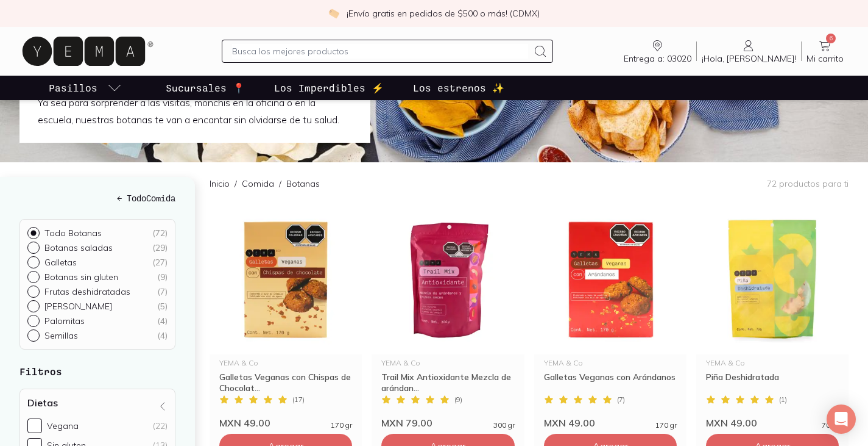 This screenshot has height=446, width=868. What do you see at coordinates (61, 263) in the screenshot?
I see `p: Galletas` at bounding box center [61, 263].